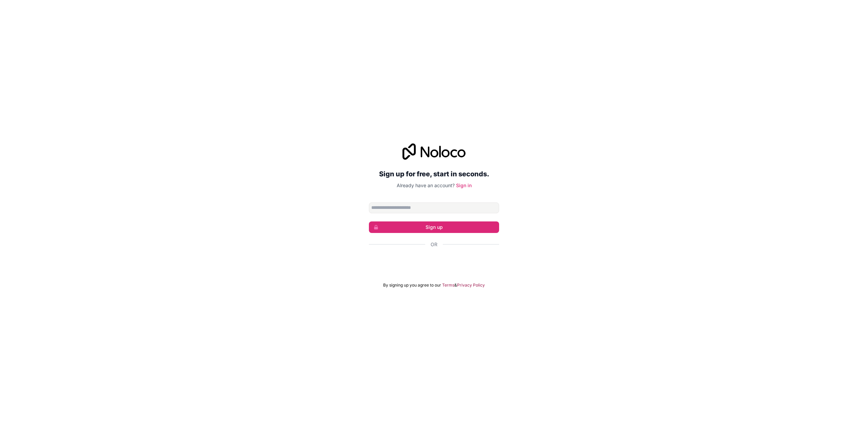 This screenshot has width=868, height=431. Describe the element at coordinates (434, 174) in the screenshot. I see `h2: Sign up for free, start in seconds.` at that location.